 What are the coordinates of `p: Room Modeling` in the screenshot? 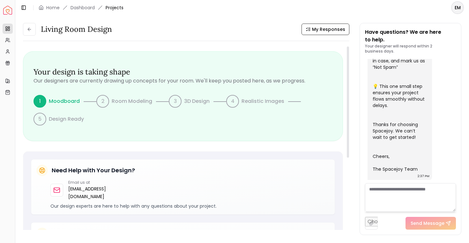 It's located at (132, 101).